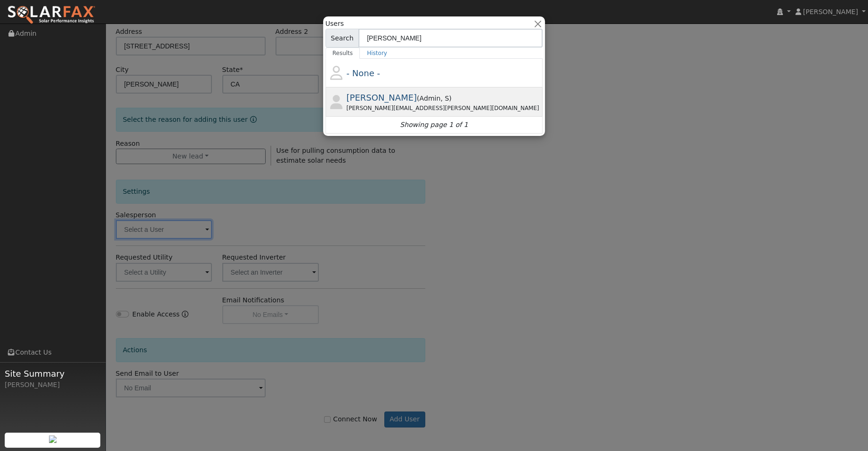 The image size is (868, 451). Describe the element at coordinates (434, 124) in the screenshot. I see `i: Showing page 1 of 1` at that location.